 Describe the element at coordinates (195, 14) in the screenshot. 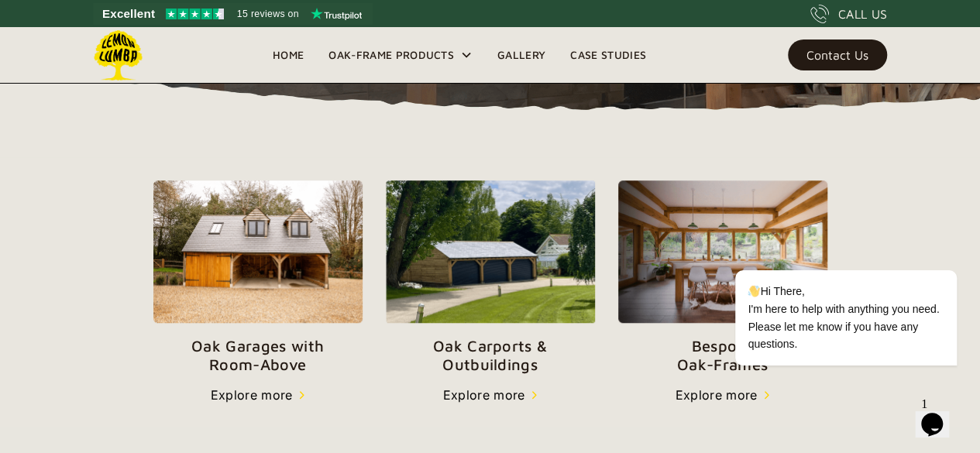

I see `img: Trustpilot 4.5 stars` at that location.